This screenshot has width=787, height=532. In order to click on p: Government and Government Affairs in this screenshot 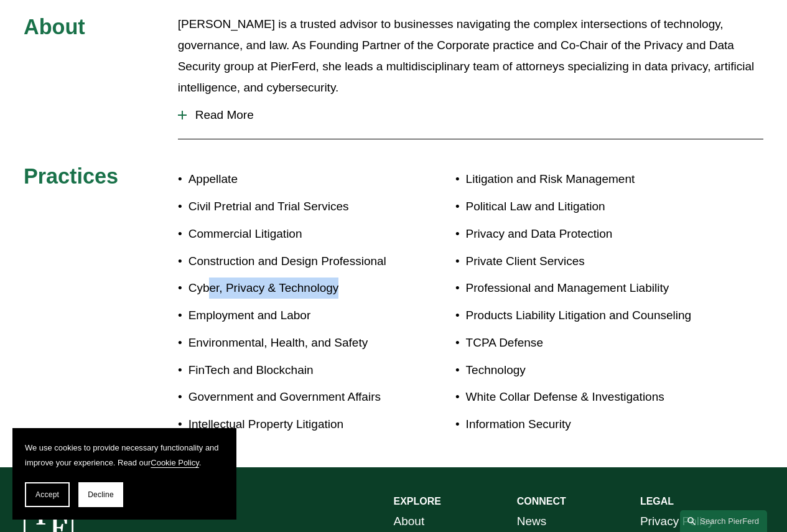, I will do `click(291, 397)`.